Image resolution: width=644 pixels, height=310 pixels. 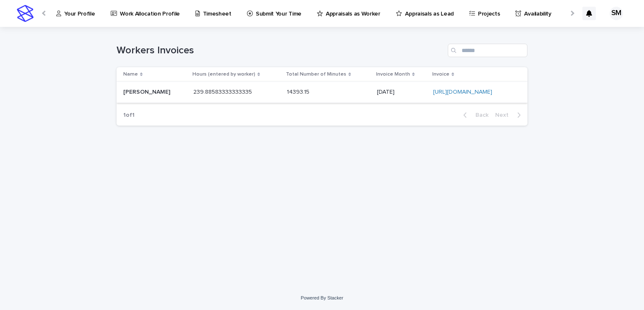 I want to click on p: Invoice Month, so click(x=393, y=74).